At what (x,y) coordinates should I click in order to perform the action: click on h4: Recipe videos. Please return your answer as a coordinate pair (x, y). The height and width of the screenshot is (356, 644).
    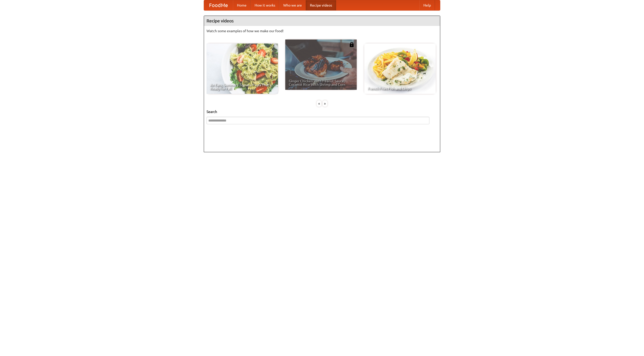
    Looking at the image, I should click on (322, 21).